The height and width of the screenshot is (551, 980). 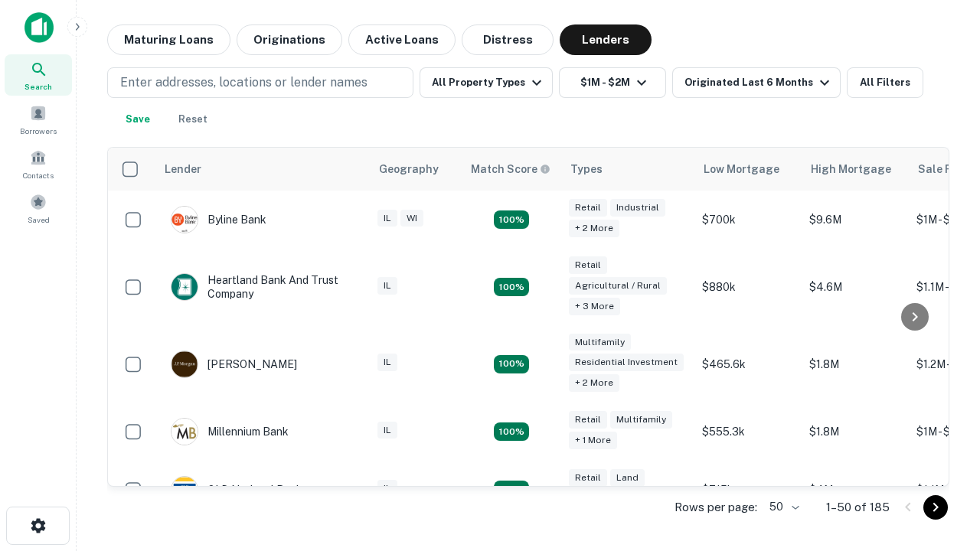 What do you see at coordinates (512, 169) in the screenshot?
I see `th: Capitalize uses an advanced AI algorithm to match your search with the best lender. The match sco...` at bounding box center [512, 169].